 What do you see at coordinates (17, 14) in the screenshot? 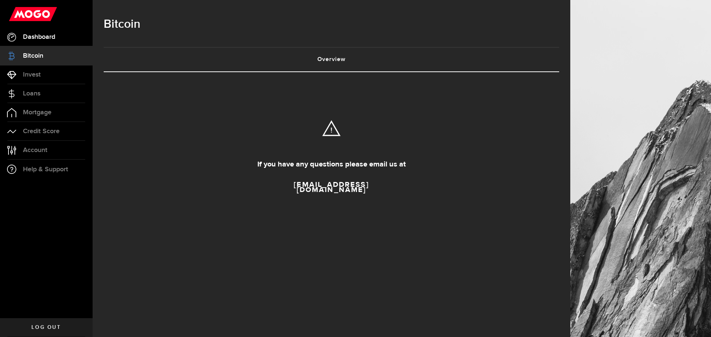
I see `button: Open LiveChat chat widget` at bounding box center [17, 14].